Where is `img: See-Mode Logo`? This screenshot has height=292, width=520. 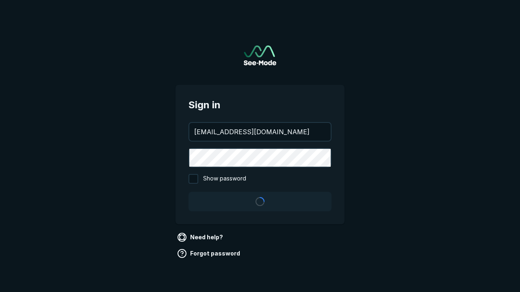 img: See-Mode Logo is located at coordinates (260, 55).